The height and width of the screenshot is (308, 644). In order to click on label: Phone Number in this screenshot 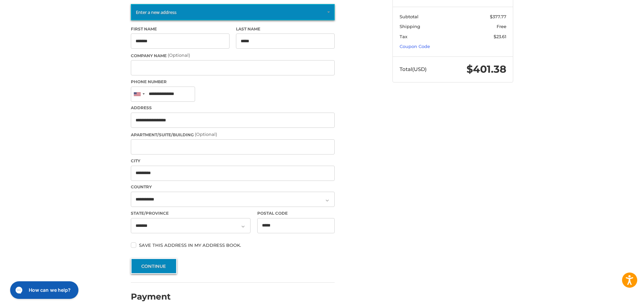, I will do `click(233, 82)`.